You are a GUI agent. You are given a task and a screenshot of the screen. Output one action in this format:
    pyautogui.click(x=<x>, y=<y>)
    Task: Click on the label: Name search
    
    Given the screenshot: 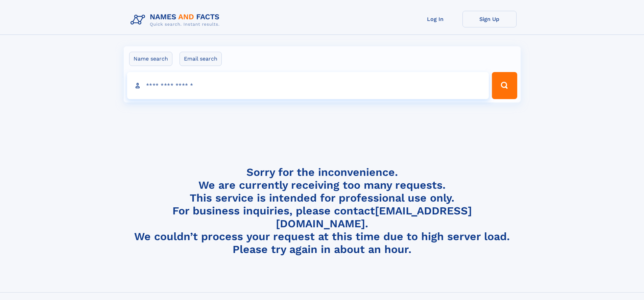 What is the action you would take?
    pyautogui.click(x=151, y=59)
    